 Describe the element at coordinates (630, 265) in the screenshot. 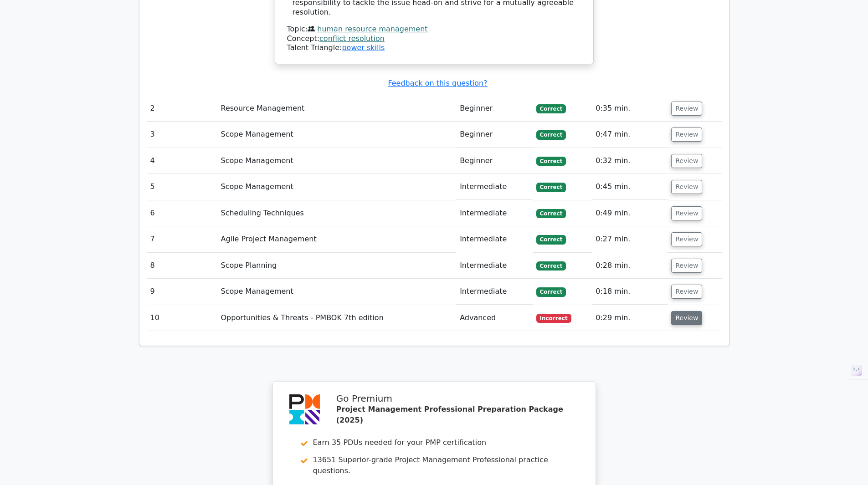

I see `td: 0:28 min.` at that location.